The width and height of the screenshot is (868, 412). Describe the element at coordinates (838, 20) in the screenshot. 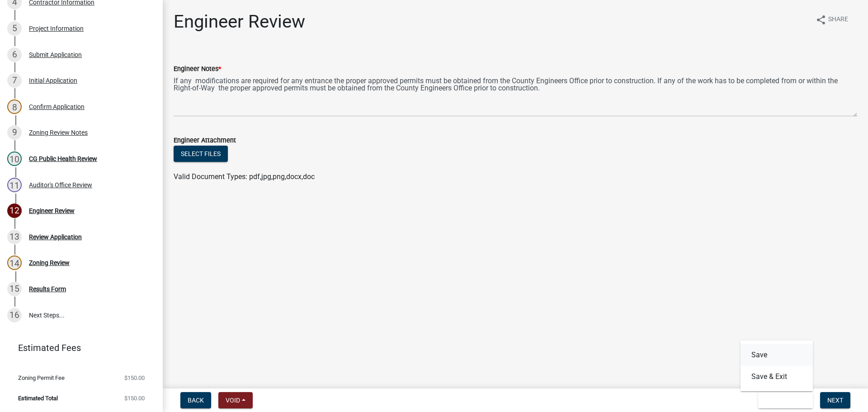

I see `span: Share` at that location.